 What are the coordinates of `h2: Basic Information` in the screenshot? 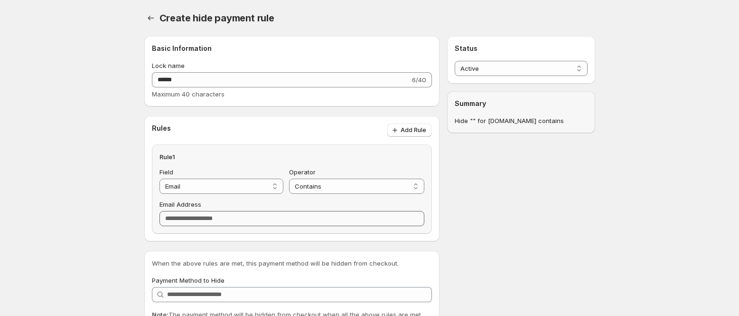 It's located at (292, 48).